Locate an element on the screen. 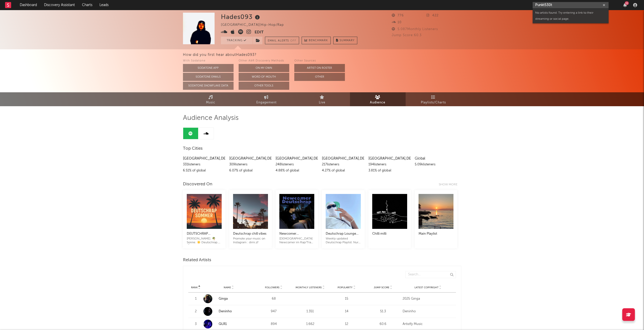 The image size is (644, 330). div: 6.51 % of global is located at coordinates (204, 171).